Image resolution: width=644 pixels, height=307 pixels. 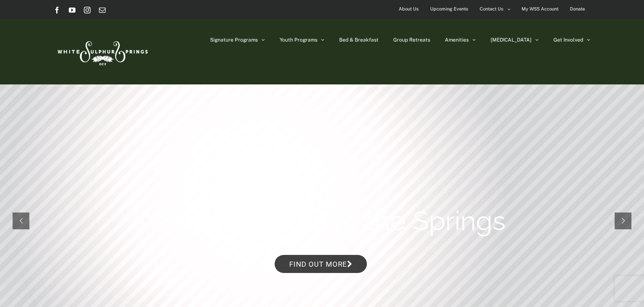 What do you see at coordinates (461, 40) in the screenshot?
I see `a: Amenities` at bounding box center [461, 40].